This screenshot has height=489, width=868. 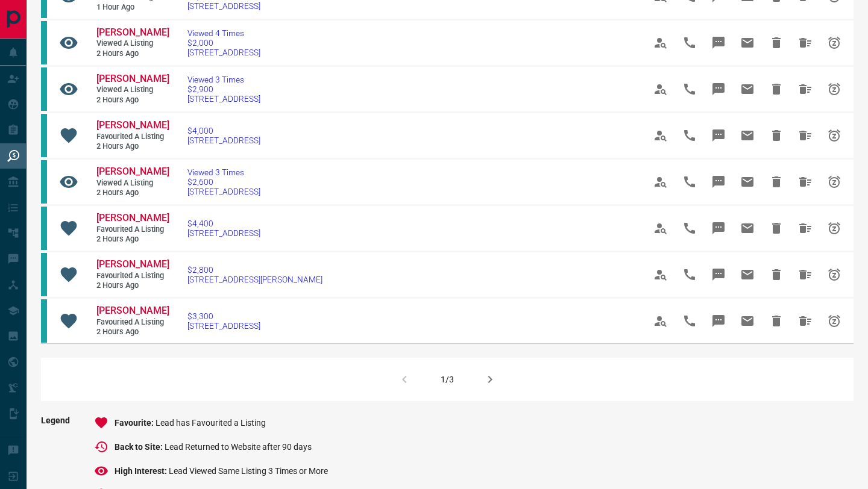 What do you see at coordinates (447, 379) in the screenshot?
I see `div: 1/3` at bounding box center [447, 379].